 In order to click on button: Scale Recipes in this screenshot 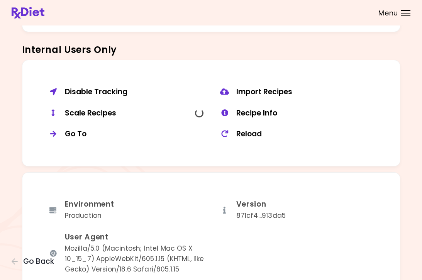, I will do `click(126, 113)`.